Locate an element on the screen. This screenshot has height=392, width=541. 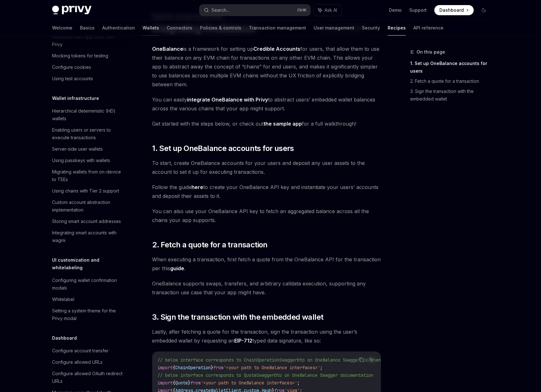
span: Quote is located at coordinates (181, 383).